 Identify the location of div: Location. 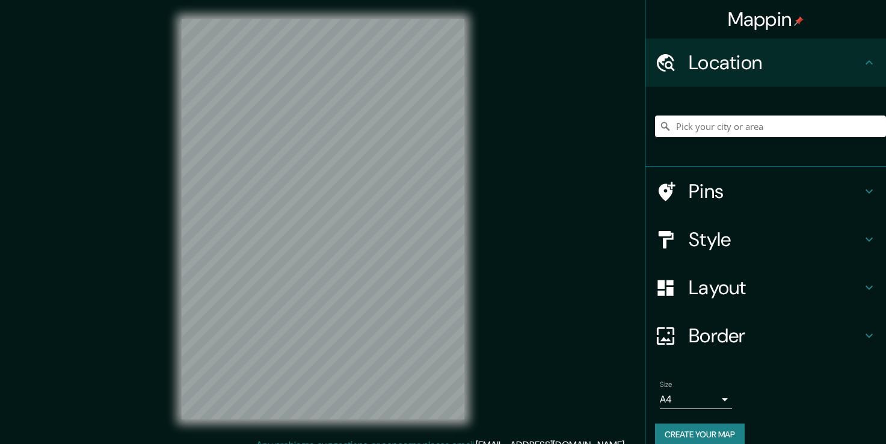
(766, 63).